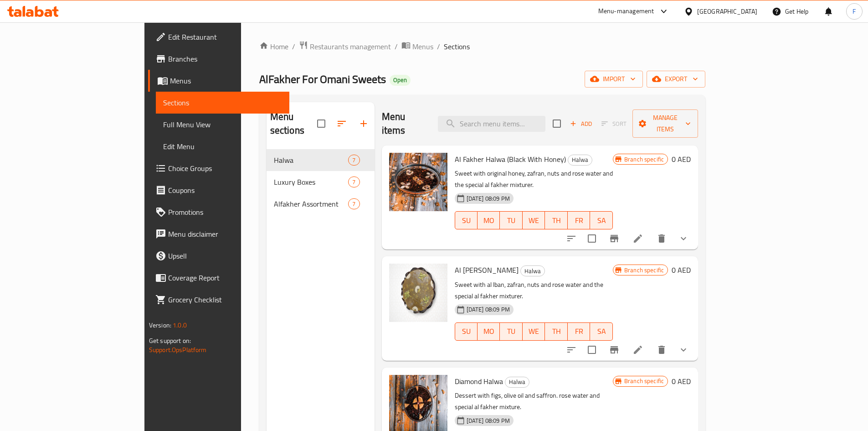 The width and height of the screenshot is (868, 431). I want to click on span: Edit Menu, so click(222, 146).